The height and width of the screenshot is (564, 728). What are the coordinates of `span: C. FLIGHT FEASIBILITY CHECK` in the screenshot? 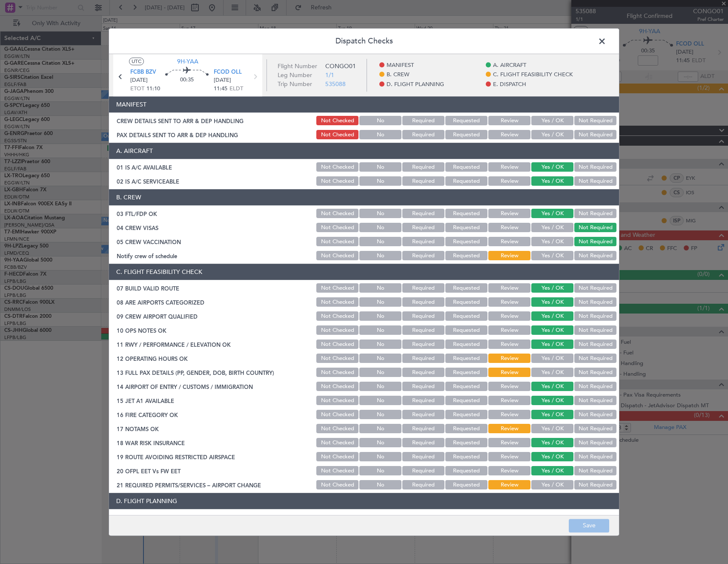 It's located at (532, 76).